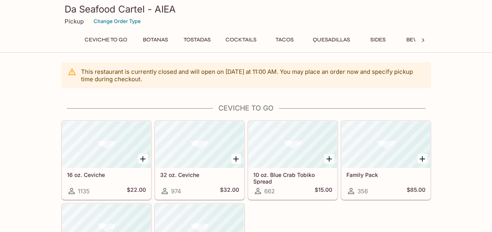  Describe the element at coordinates (84, 191) in the screenshot. I see `span: 1135` at that location.